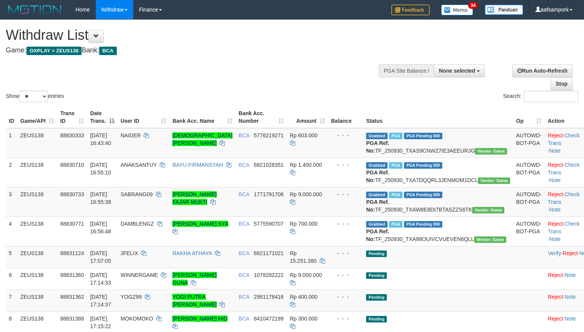 This screenshot has height=332, width=584. What do you see at coordinates (269, 136) in the screenshot?
I see `span: Copy 5776219271 to clipboard` at bounding box center [269, 136].